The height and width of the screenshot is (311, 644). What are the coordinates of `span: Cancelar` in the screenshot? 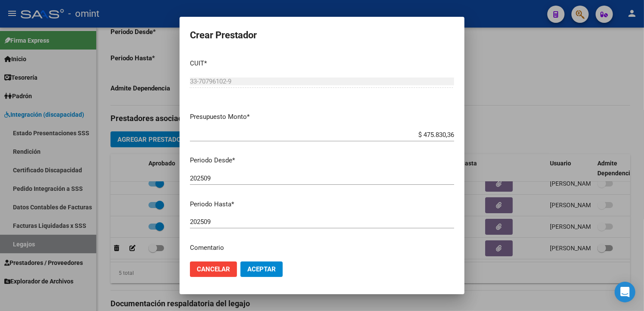 It's located at (213, 269).